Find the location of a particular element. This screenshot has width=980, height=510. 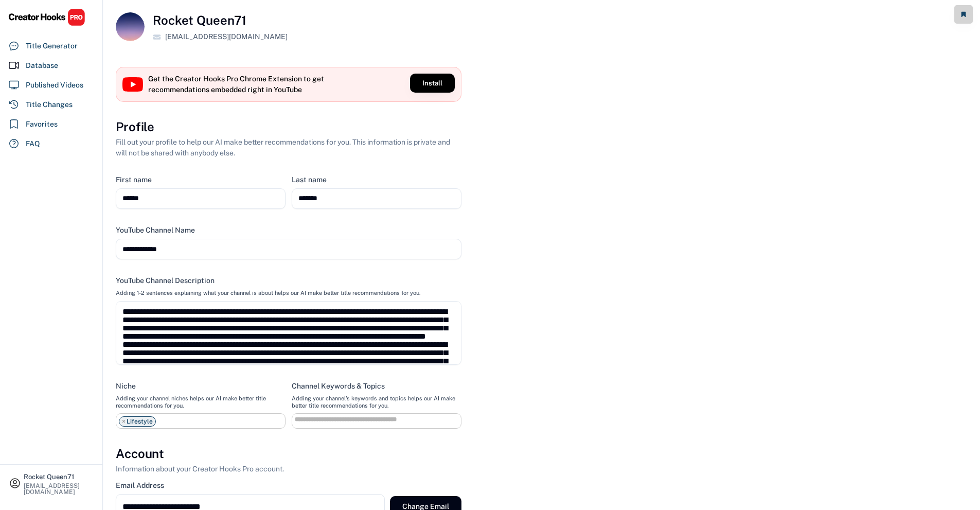

div: Rocket Queen71 is located at coordinates (59, 477).